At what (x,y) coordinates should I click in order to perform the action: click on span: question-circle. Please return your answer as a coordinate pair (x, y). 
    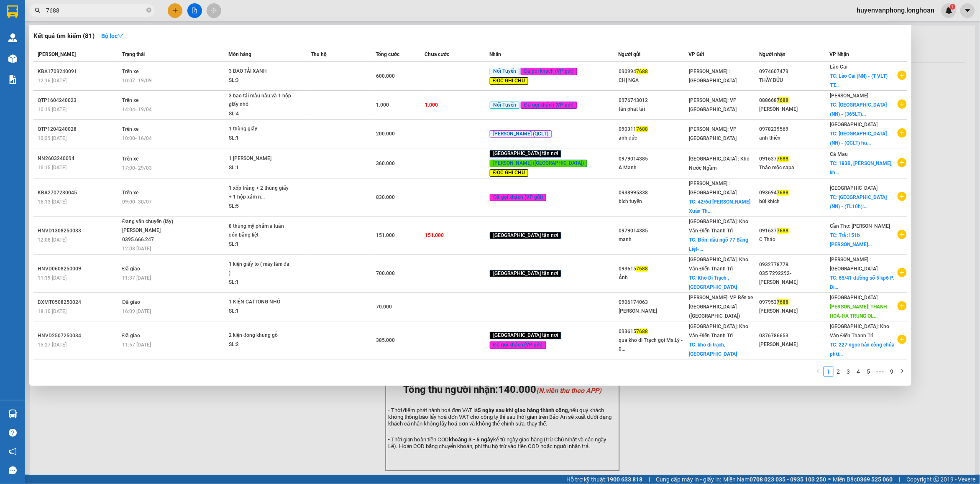
    Looking at the image, I should click on (13, 433).